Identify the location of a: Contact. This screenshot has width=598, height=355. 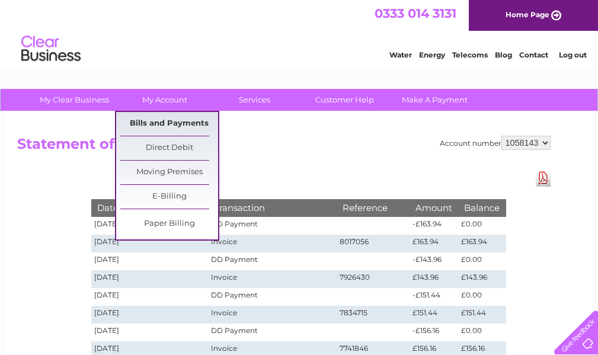
(533, 54).